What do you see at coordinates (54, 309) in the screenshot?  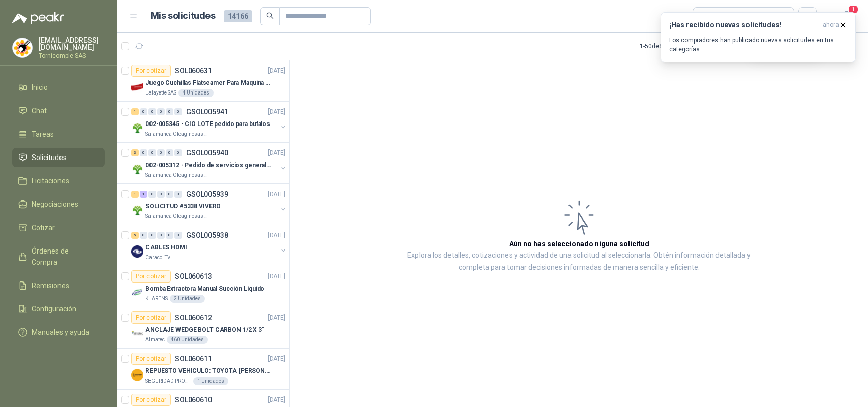 I see `span: Configuración` at bounding box center [54, 309].